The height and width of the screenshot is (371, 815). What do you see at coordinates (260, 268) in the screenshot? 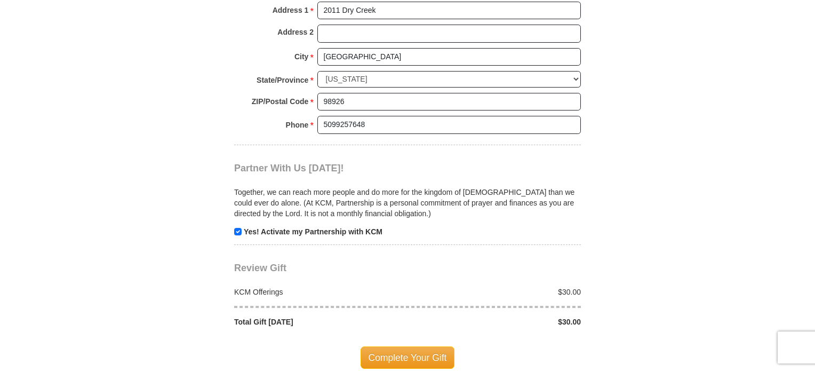
I see `span: Review Gift` at bounding box center [260, 268].